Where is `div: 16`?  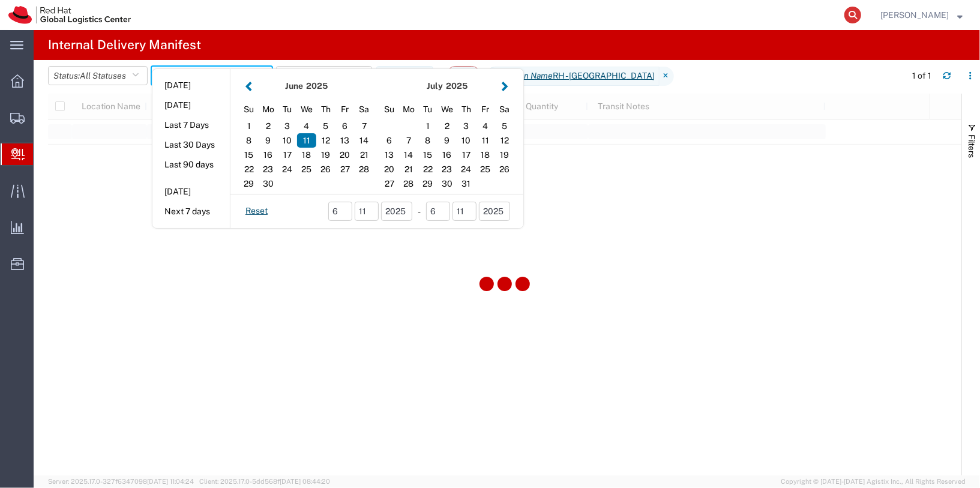 div: 16 is located at coordinates (268, 155).